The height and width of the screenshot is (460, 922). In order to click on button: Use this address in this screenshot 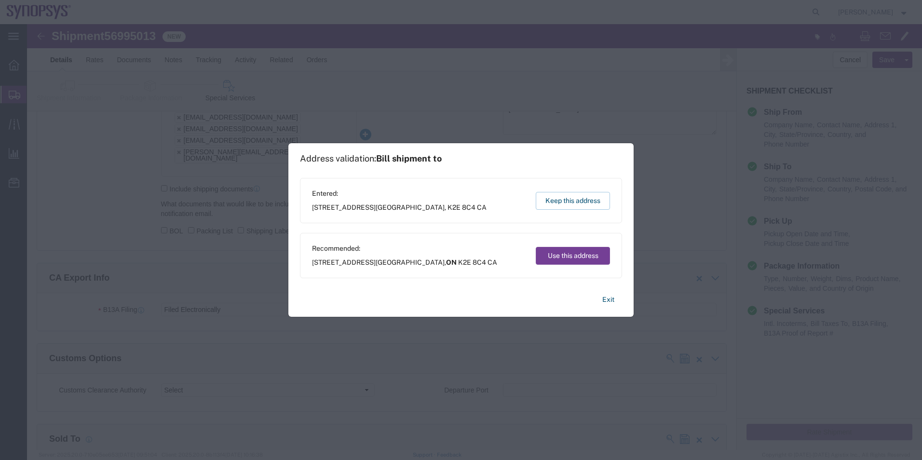, I will do `click(573, 256)`.